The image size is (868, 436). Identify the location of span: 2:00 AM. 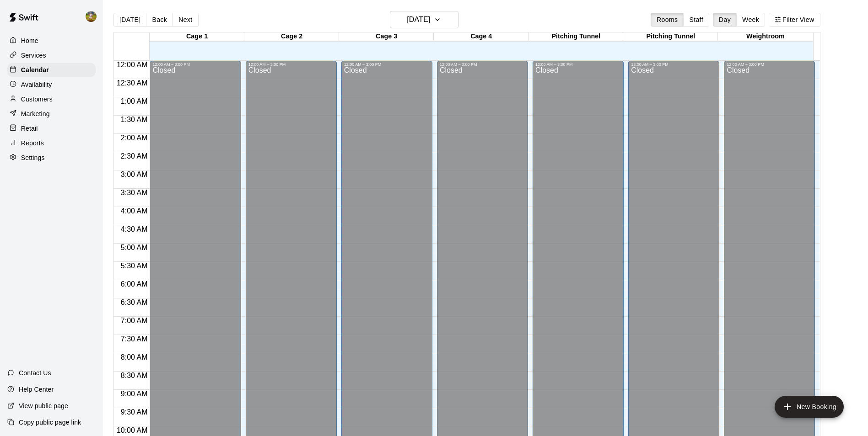
(134, 137).